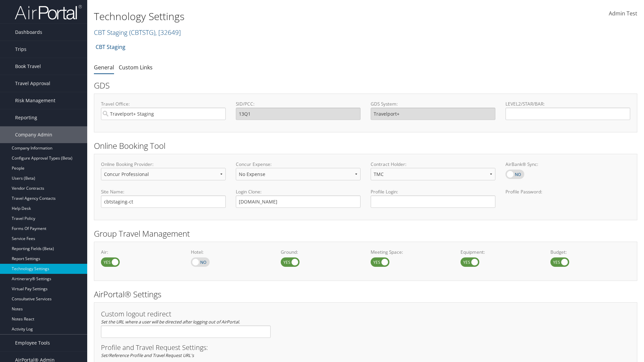  What do you see at coordinates (141, 252) in the screenshot?
I see `label: Air:` at bounding box center [141, 252].